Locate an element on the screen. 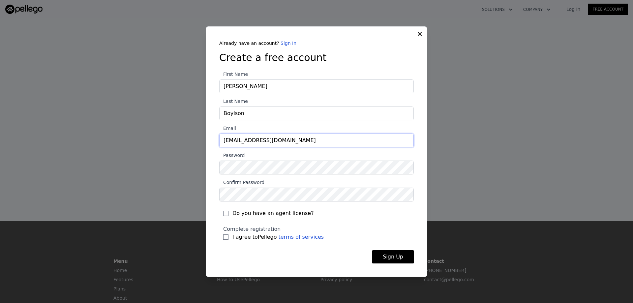 This screenshot has height=303, width=633. span: Last Name is located at coordinates (233, 101).